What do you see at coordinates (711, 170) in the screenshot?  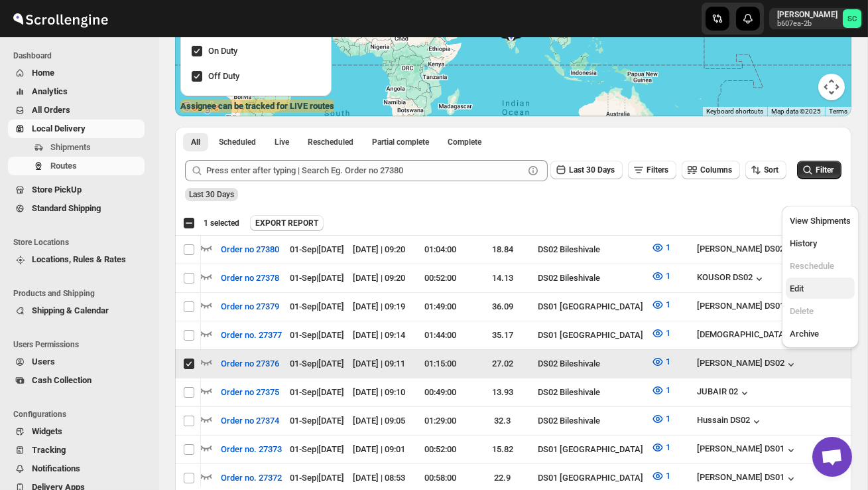 I see `button: Columns` at bounding box center [711, 170].